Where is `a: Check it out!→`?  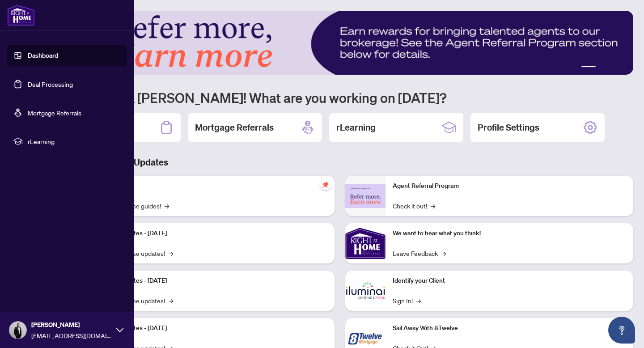 a: Check it out!→ is located at coordinates (414, 206).